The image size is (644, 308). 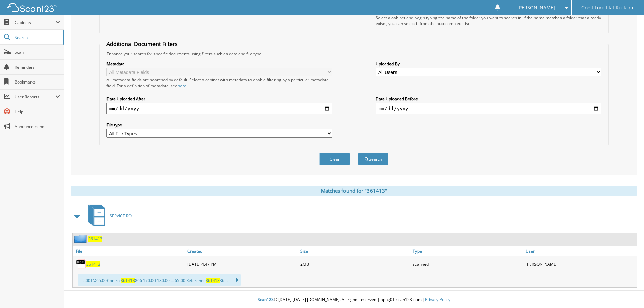 What do you see at coordinates (120, 216) in the screenshot?
I see `span: SERVICE RO` at bounding box center [120, 216].